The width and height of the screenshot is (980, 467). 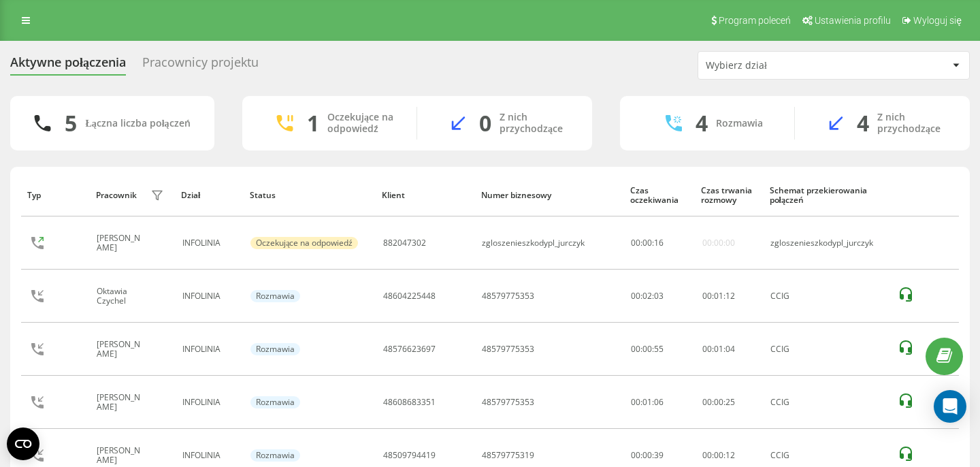 What do you see at coordinates (659, 455) in the screenshot?
I see `div: 00:00:39` at bounding box center [659, 455].